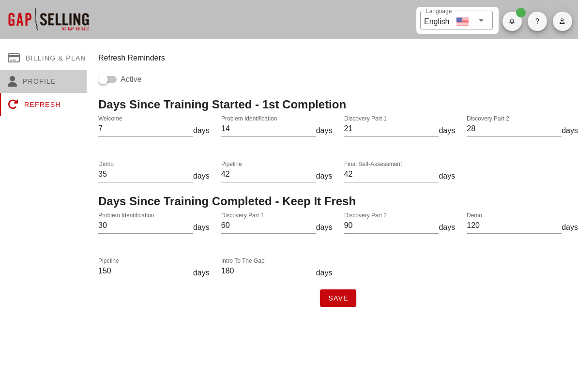  Describe the element at coordinates (438, 11) in the screenshot. I see `label: Language` at that location.